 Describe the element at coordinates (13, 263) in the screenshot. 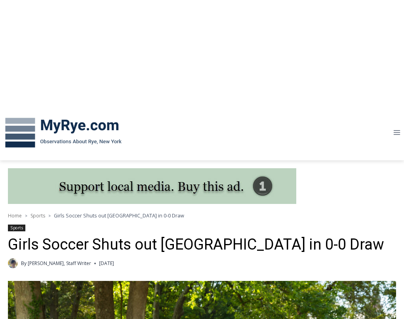

I see `img: (PHOTO: MyRye.com 2024 Head Intern, Editor and now Staff Writer Charlie Morris. Contributed.)Char...` at that location.